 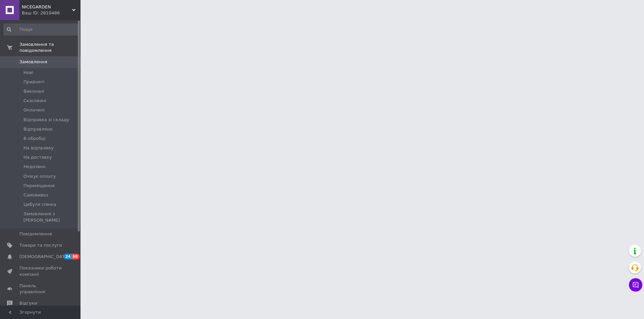 What do you see at coordinates (67, 257) in the screenshot?
I see `span: 24` at bounding box center [67, 257].